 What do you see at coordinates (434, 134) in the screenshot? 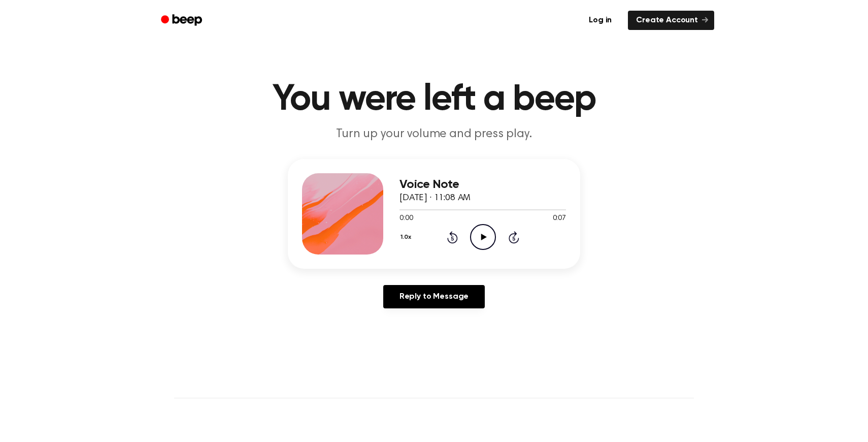
I see `p: Turn up your volume and press play.` at bounding box center [434, 134].